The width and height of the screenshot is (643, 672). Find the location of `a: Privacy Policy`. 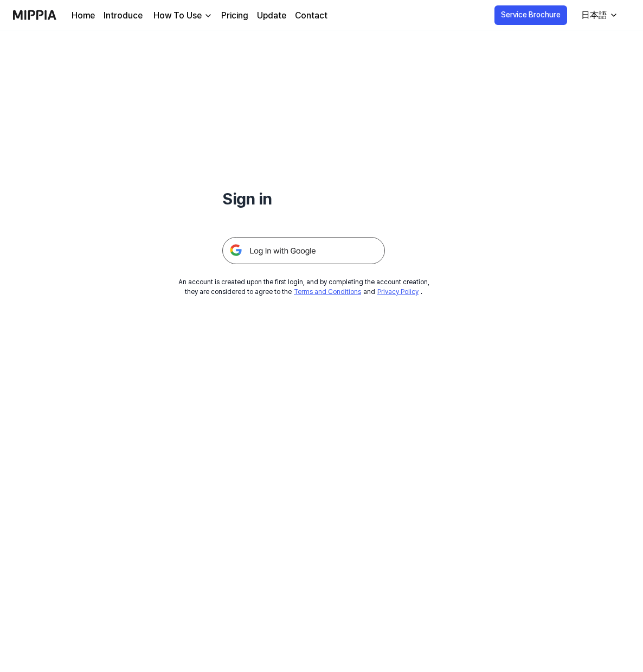

a: Privacy Policy is located at coordinates (398, 292).